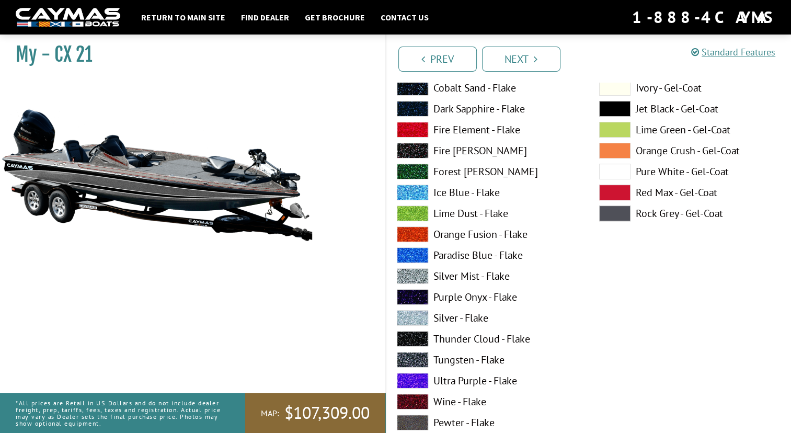 The width and height of the screenshot is (791, 433). I want to click on label: Thunder Cloud - Flake, so click(487, 339).